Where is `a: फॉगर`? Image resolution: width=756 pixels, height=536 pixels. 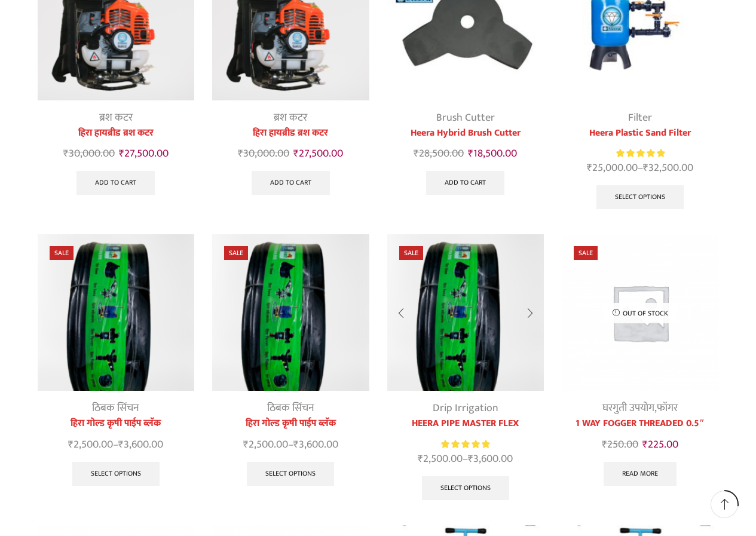
a: फॉगर is located at coordinates (667, 408).